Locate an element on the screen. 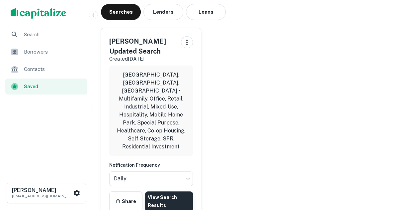 This screenshot has width=420, height=210. div: Search is located at coordinates (46, 35).